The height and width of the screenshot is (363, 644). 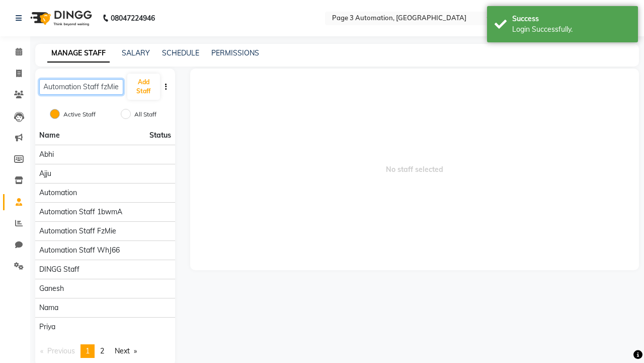 What do you see at coordinates (58, 192) in the screenshot?
I see `span: Automation` at bounding box center [58, 192].